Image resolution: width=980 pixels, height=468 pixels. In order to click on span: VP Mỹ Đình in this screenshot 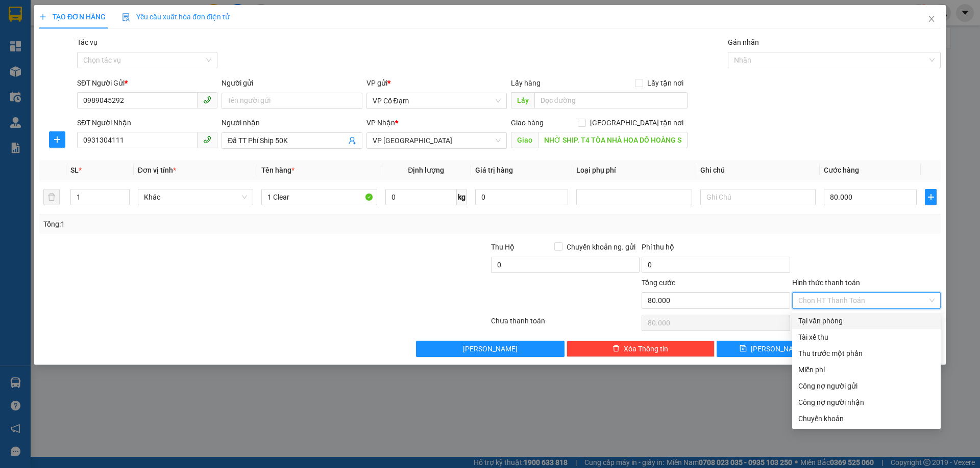, I will do `click(437, 141)`.